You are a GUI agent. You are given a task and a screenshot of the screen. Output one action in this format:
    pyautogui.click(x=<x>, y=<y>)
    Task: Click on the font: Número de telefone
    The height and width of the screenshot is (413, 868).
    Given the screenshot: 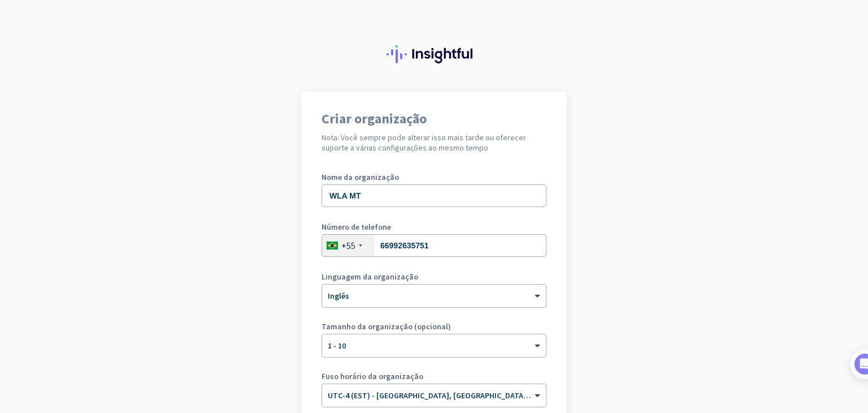 What is the action you would take?
    pyautogui.click(x=356, y=227)
    